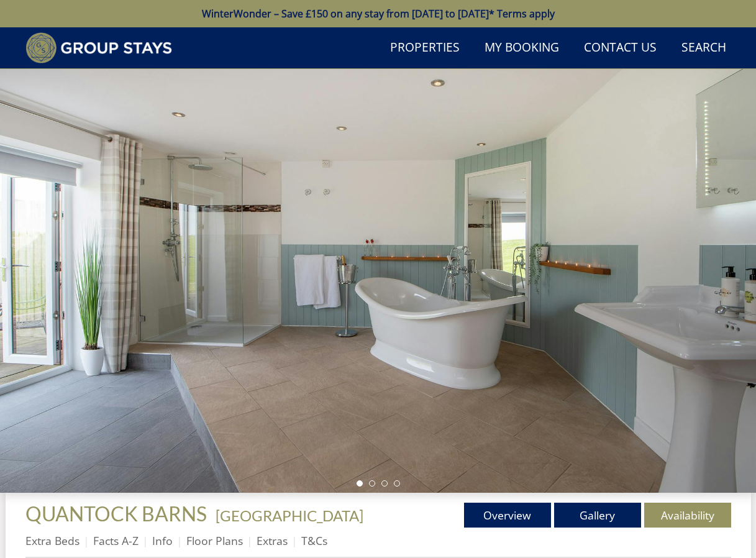 The height and width of the screenshot is (558, 756). Describe the element at coordinates (687, 515) in the screenshot. I see `a: Availability` at that location.